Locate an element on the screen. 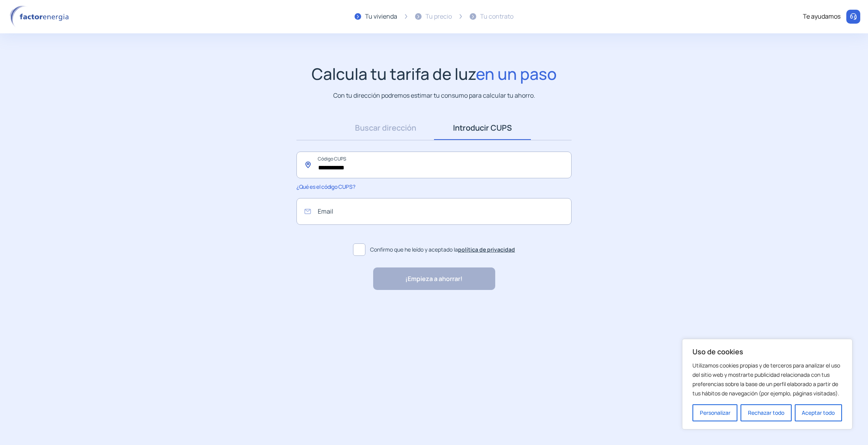 Image resolution: width=868 pixels, height=445 pixels. button: Rechazar todo is located at coordinates (766, 413).